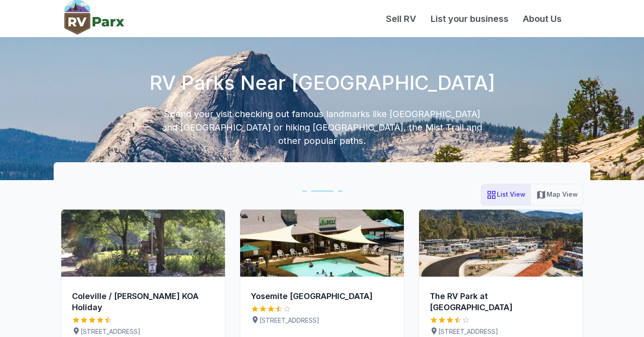  I want to click on button: list, so click(506, 194).